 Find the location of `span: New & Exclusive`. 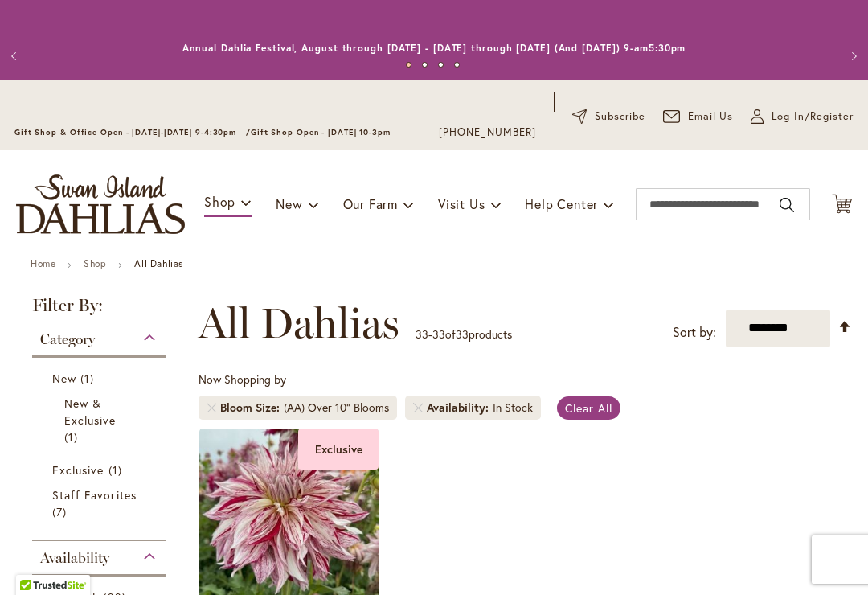

span: New & Exclusive is located at coordinates (90, 412).